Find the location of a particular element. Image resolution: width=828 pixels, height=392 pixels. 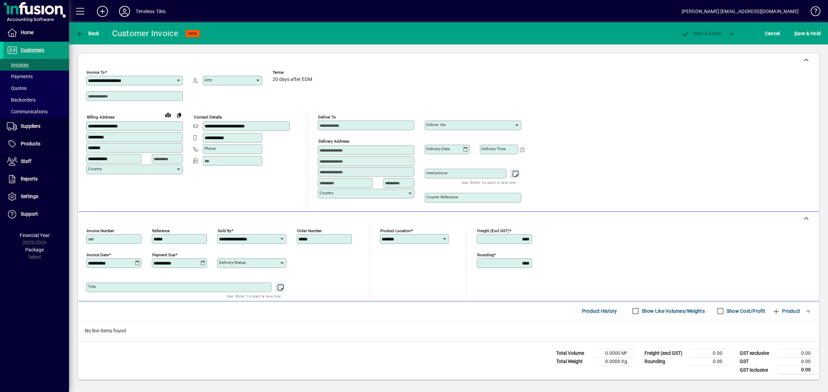

mat-label: Payment due is located at coordinates (163, 255).